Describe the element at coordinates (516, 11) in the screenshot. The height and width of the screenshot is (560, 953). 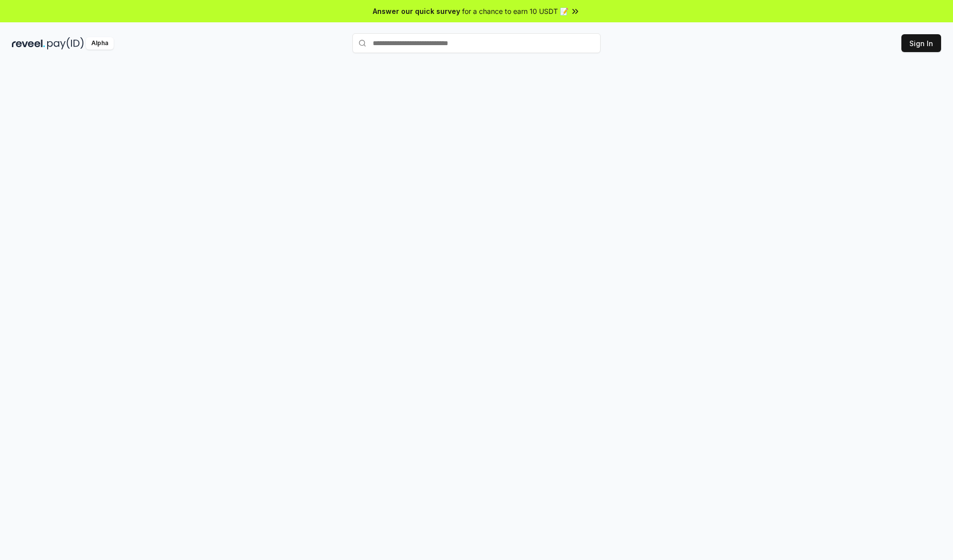
I see `span: for a chance to earn 10 USDT 📝` at that location.